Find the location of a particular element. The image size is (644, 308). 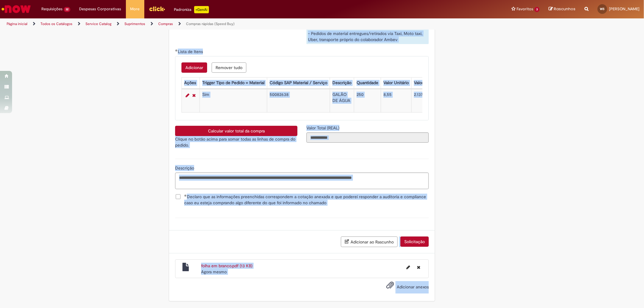

td: 250 is located at coordinates (367, 101).